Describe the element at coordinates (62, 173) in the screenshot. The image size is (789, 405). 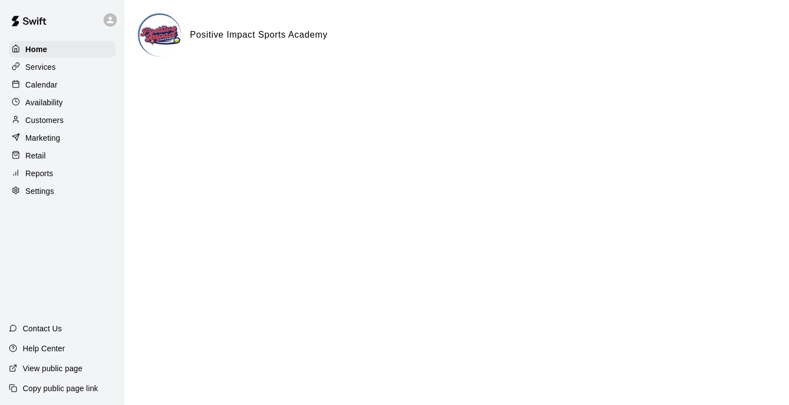
I see `a: Reports` at that location.